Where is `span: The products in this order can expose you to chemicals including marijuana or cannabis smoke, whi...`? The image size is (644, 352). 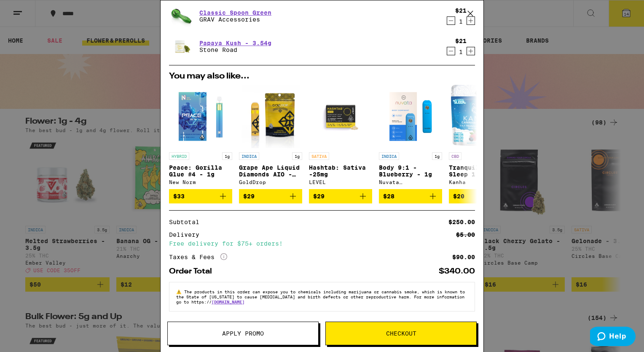
span: The products in this order can expose you to chemicals including marijuana or cannabis smoke, whi... is located at coordinates (320, 296).